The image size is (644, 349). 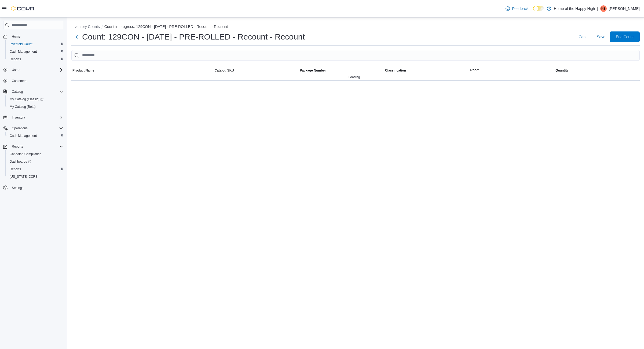 What do you see at coordinates (142, 71) in the screenshot?
I see `button: Product Name` at bounding box center [142, 71].